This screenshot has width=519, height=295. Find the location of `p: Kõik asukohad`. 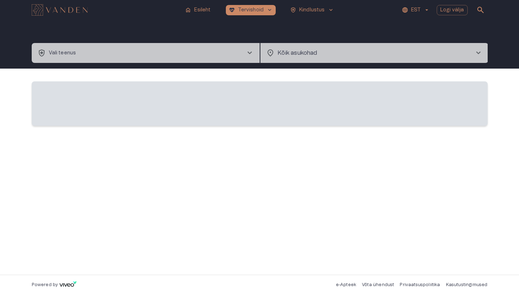

p: Kõik asukohad is located at coordinates (370, 53).